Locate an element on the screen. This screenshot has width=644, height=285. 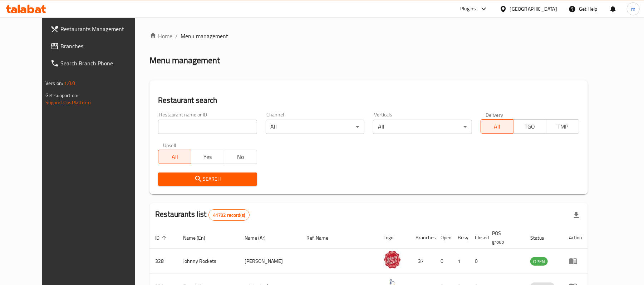
button: No is located at coordinates (240, 157).